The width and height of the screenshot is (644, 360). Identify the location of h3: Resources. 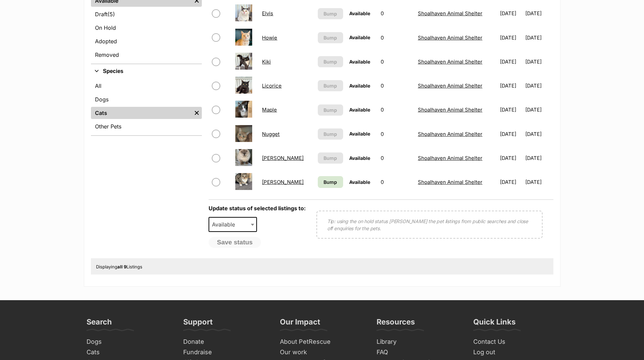
(395, 324).